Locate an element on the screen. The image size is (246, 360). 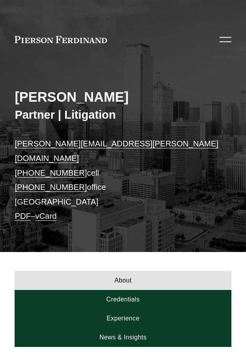
a: PDF is located at coordinates (23, 216).